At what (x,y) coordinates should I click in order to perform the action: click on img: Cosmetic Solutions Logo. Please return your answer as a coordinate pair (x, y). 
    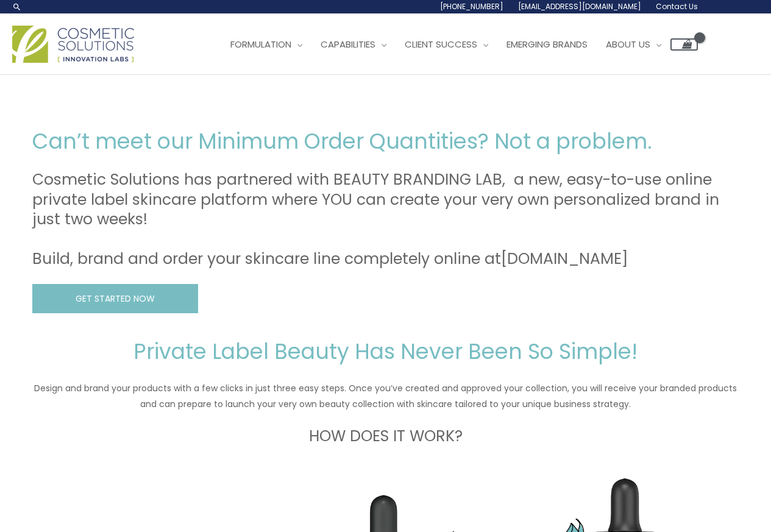
    Looking at the image, I should click on (73, 44).